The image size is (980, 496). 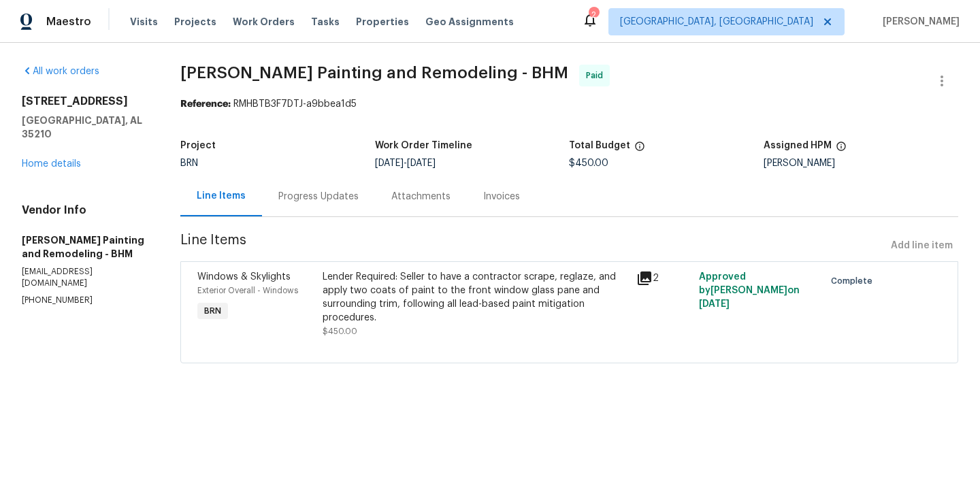 I want to click on span: Paid, so click(x=596, y=75).